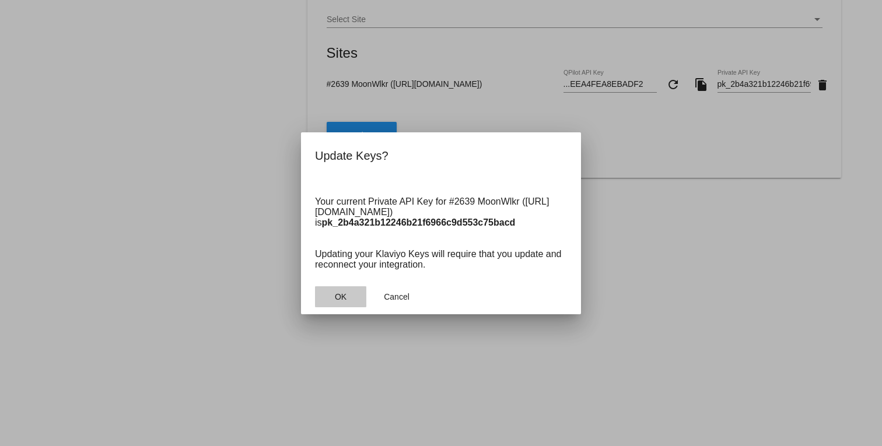 This screenshot has width=882, height=446. What do you see at coordinates (441, 156) in the screenshot?
I see `h2: Update Keys?` at bounding box center [441, 156].